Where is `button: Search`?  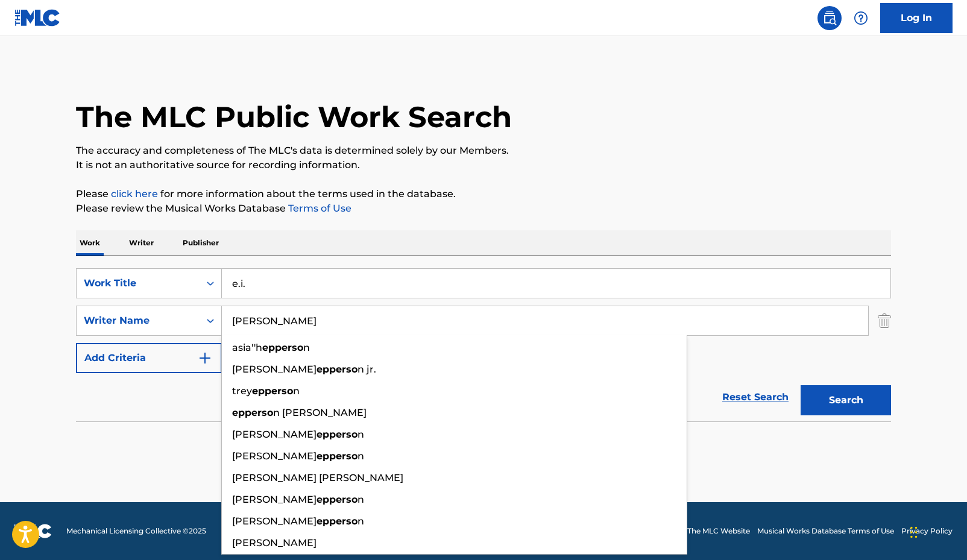 button: Search is located at coordinates (846, 400).